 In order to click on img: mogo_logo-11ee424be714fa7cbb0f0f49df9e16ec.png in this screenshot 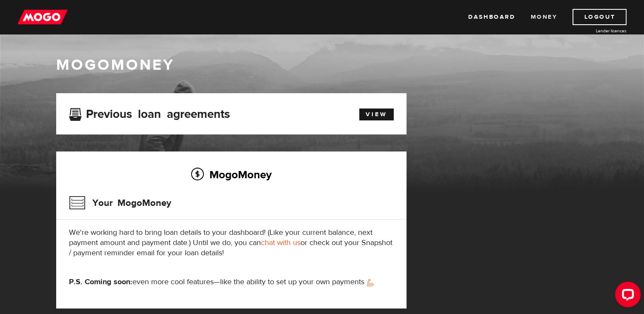, I will do `click(43, 17)`.